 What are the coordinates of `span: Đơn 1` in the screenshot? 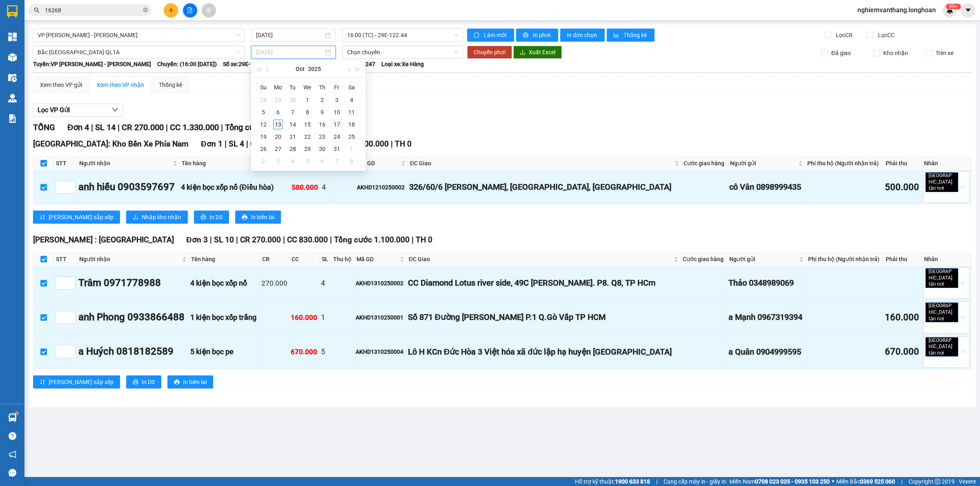 It's located at (211, 144).